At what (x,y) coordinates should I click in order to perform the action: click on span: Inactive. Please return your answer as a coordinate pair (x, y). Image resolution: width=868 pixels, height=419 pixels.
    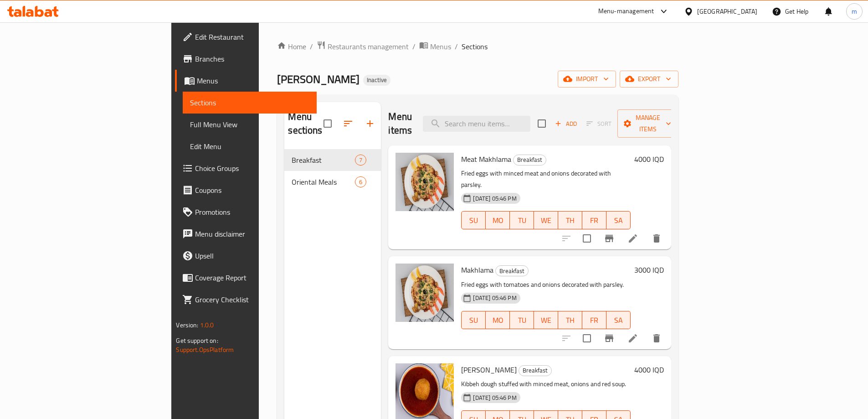
    Looking at the image, I should click on (377, 79).